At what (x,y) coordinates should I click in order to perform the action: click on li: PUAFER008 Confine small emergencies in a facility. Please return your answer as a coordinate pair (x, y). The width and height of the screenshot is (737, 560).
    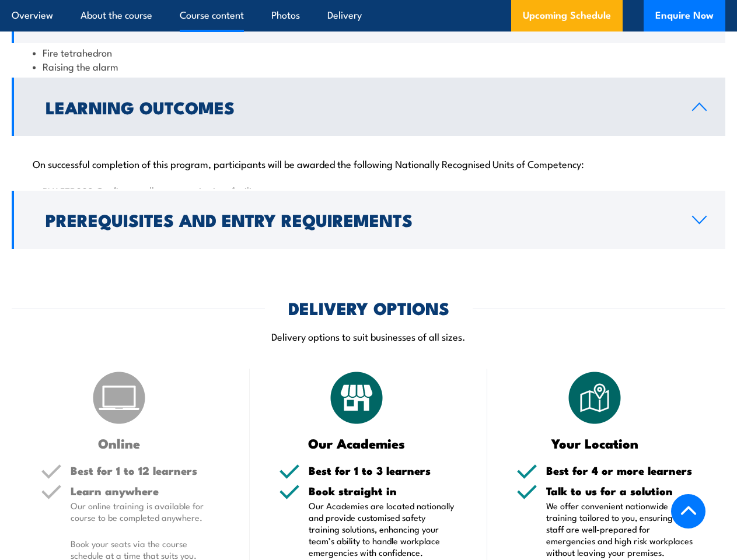
    Looking at the image, I should click on (368, 190).